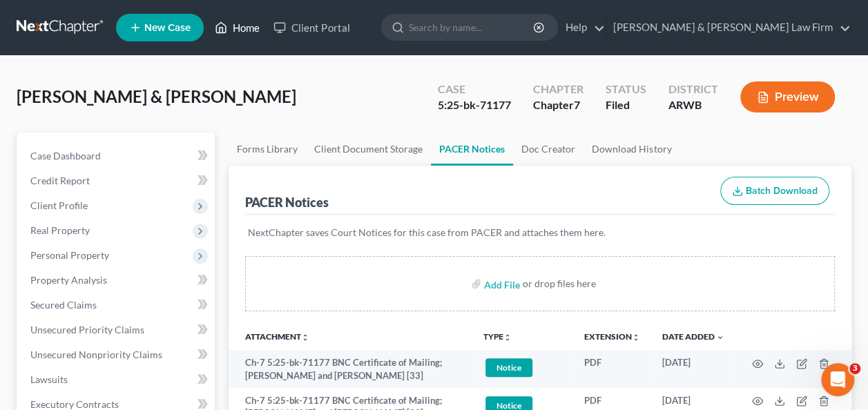 The height and width of the screenshot is (410, 868). What do you see at coordinates (497, 337) in the screenshot?
I see `button: TYPEunfold_more` at bounding box center [497, 337].